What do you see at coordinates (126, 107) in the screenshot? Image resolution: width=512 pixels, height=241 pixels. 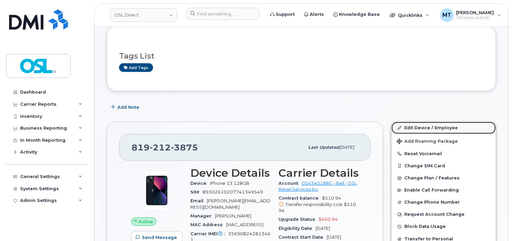 I see `button: Add Note` at bounding box center [126, 107].